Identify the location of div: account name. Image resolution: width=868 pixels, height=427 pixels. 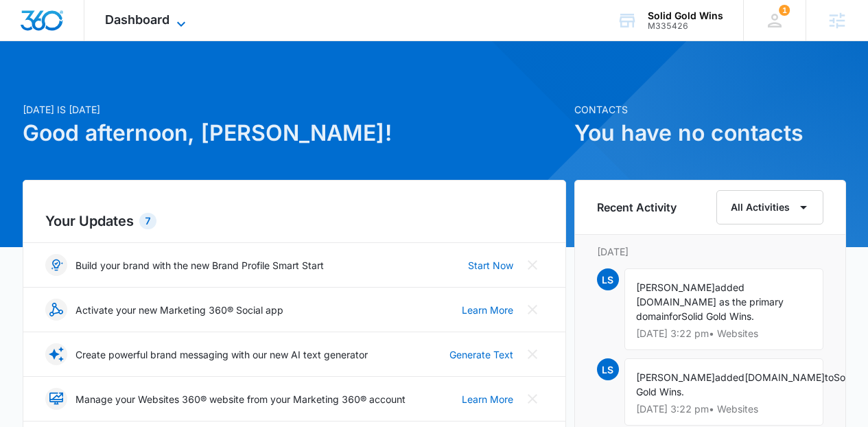
(686, 15).